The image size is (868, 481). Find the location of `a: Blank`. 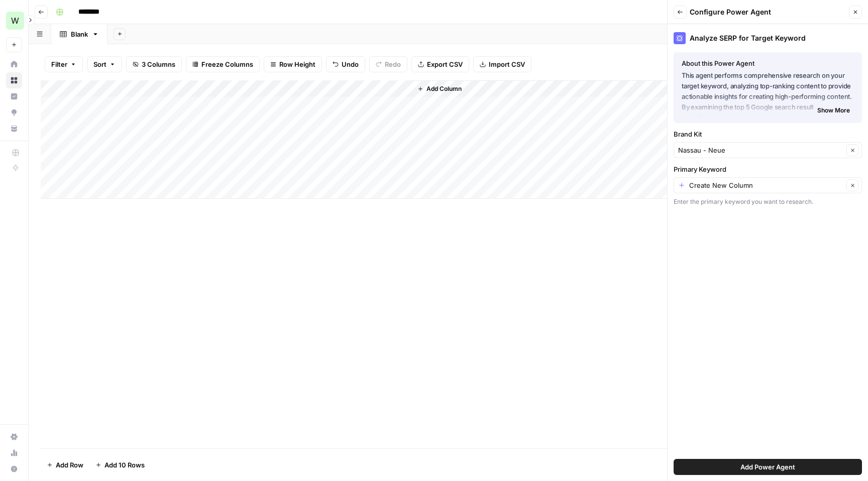

a: Blank is located at coordinates (80, 34).